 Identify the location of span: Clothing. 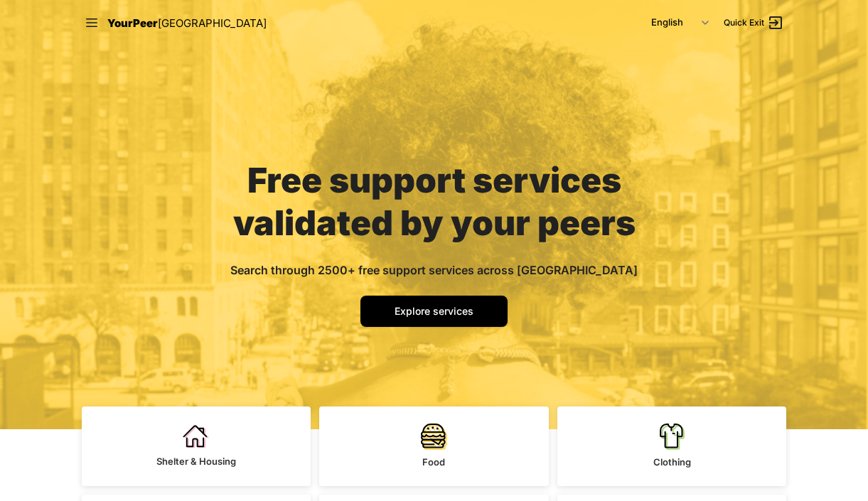
(672, 462).